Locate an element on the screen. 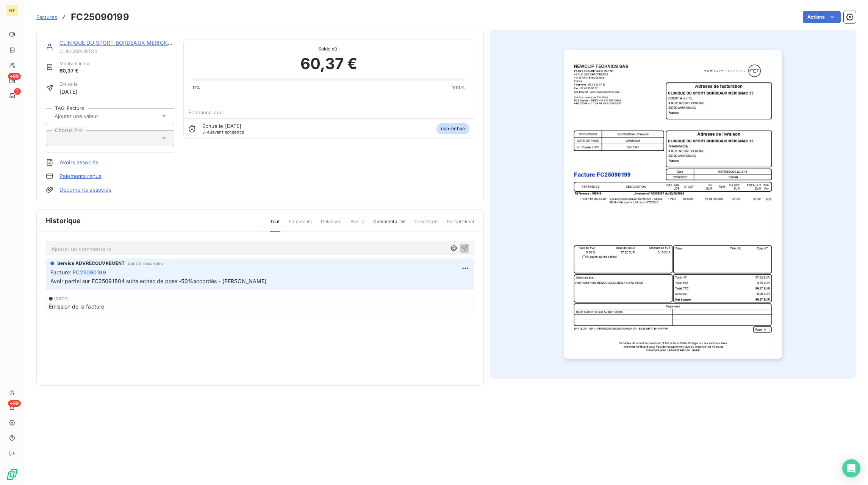  span: Historique is located at coordinates (63, 220).